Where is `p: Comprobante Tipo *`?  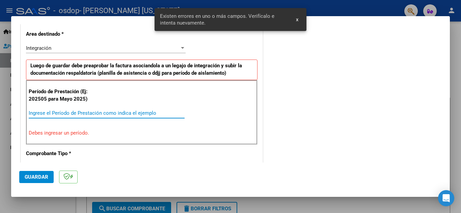 p: Comprobante Tipo * is located at coordinates (61, 154).